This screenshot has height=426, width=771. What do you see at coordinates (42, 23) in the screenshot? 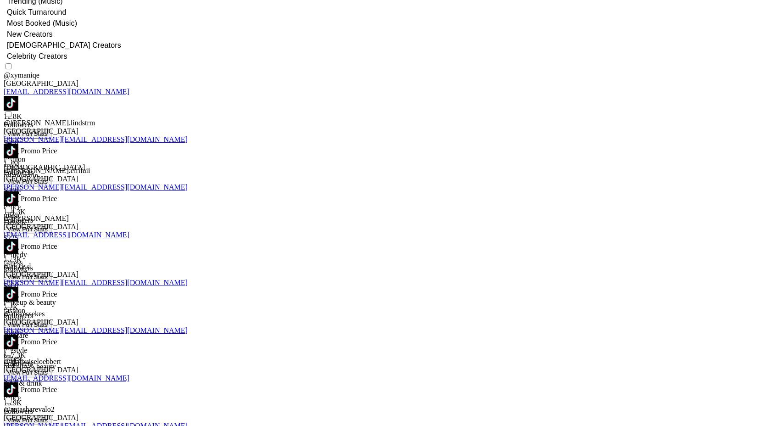
I see `span: Most Booked (Music)` at bounding box center [42, 23].